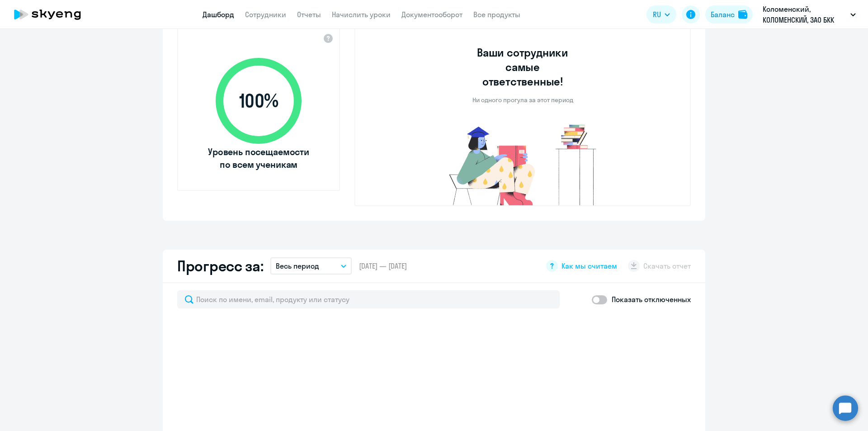  Describe the element at coordinates (432, 15) in the screenshot. I see `a: Документооборот` at that location.